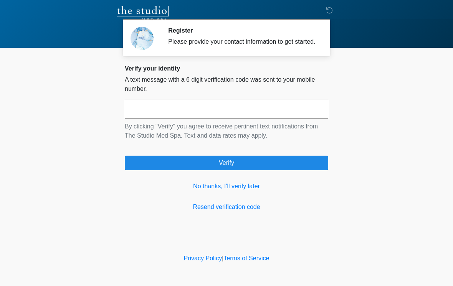 This screenshot has height=286, width=453. What do you see at coordinates (226, 131) in the screenshot?
I see `p: By clicking "Verify" you agree to receive pertinent text notifications from The Studio Med Spa. T...` at bounding box center [226, 131].